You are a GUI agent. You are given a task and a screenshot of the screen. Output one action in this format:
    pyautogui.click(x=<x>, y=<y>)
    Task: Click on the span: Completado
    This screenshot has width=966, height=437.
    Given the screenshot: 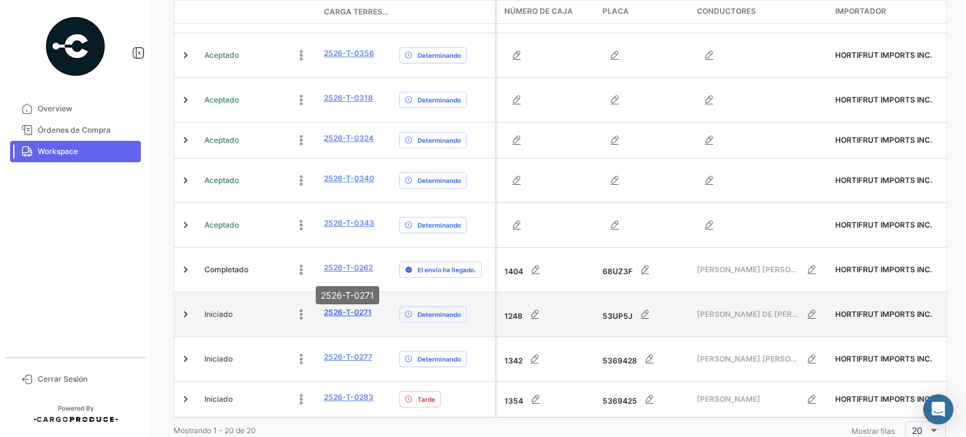 What is the action you would take?
    pyautogui.click(x=226, y=270)
    